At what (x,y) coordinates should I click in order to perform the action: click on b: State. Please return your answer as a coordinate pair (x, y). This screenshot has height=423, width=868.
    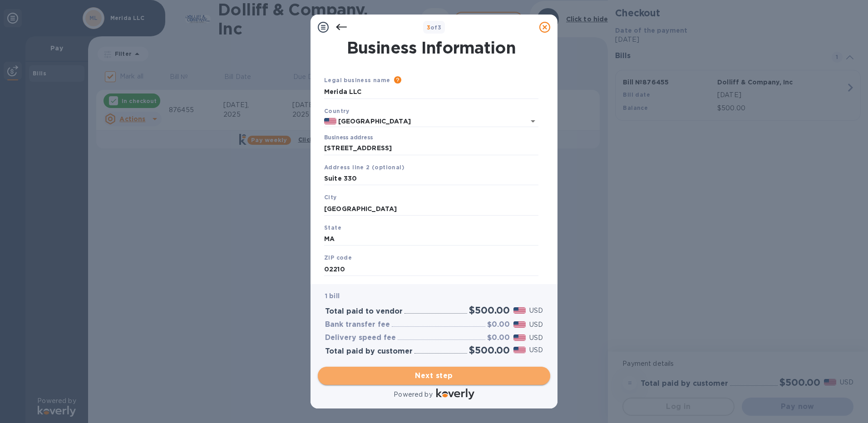
    Looking at the image, I should click on (333, 227).